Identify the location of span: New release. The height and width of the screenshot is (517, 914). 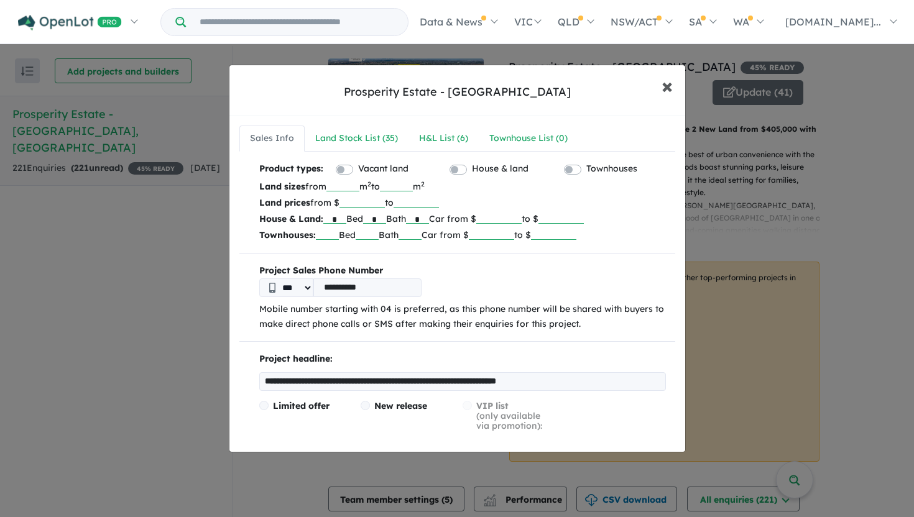
(400, 406).